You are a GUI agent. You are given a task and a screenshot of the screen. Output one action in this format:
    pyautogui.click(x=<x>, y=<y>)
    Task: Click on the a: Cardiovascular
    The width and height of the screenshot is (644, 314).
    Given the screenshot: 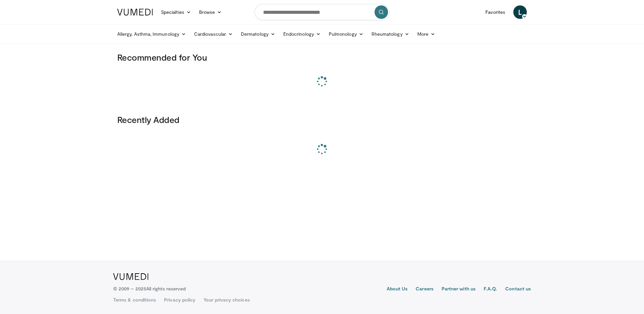 What is the action you would take?
    pyautogui.click(x=213, y=34)
    